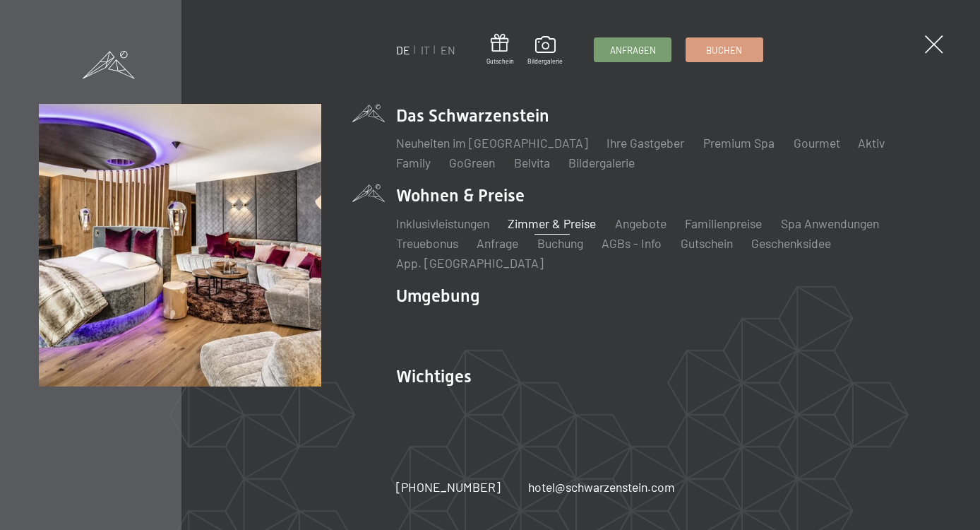 The image size is (980, 530). I want to click on a: Anfragen, so click(633, 49).